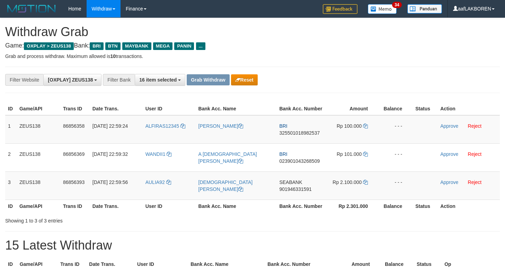 The width and height of the screenshot is (505, 269). What do you see at coordinates (295, 189) in the screenshot?
I see `span: Copy 901946331591 to clipboard` at bounding box center [295, 189].